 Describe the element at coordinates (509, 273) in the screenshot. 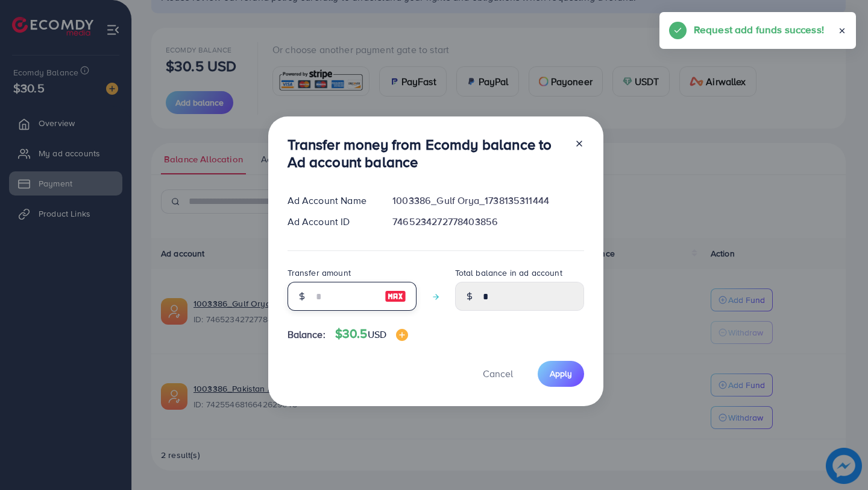

I see `label: Total balance in ad account` at that location.